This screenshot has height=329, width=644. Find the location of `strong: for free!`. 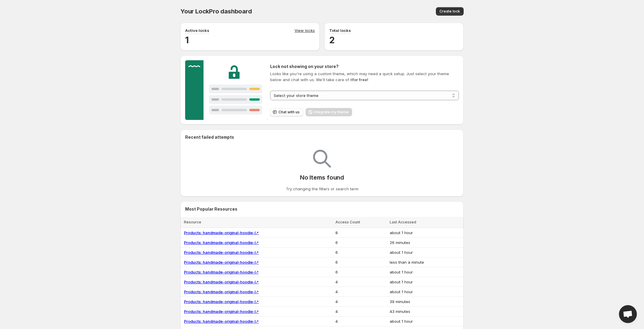

strong: for free! is located at coordinates (360, 80).